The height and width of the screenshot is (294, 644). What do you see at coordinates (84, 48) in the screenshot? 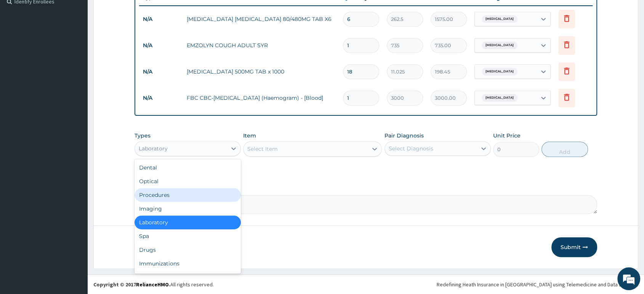
I see `div: Chat with us now` at bounding box center [84, 48].